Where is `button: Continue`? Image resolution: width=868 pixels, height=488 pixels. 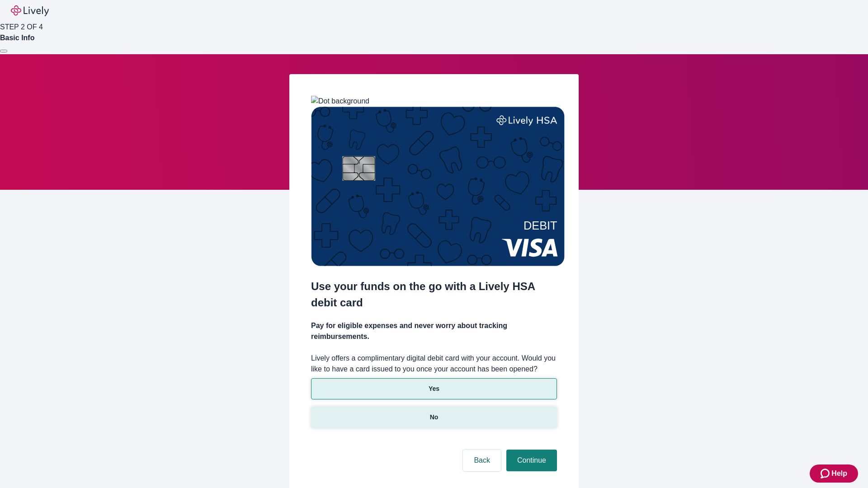
button: Continue is located at coordinates (532, 460).